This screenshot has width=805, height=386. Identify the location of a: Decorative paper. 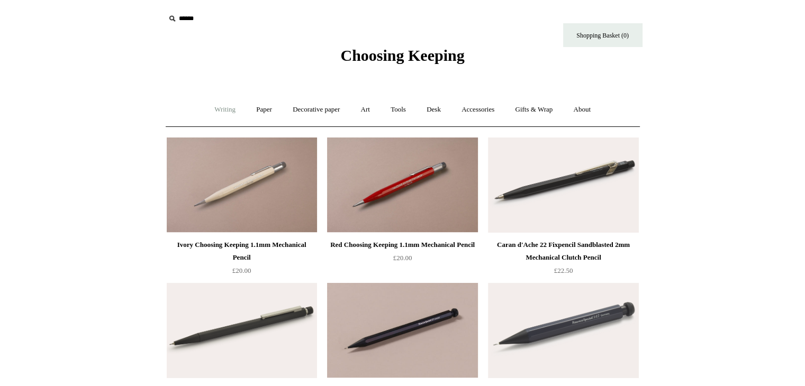
(316, 110).